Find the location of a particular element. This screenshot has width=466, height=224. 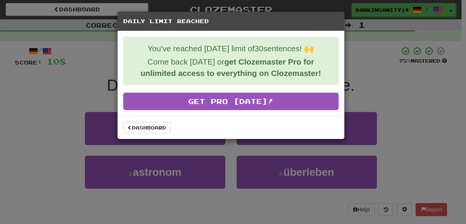

a: Dashboard is located at coordinates (147, 127).